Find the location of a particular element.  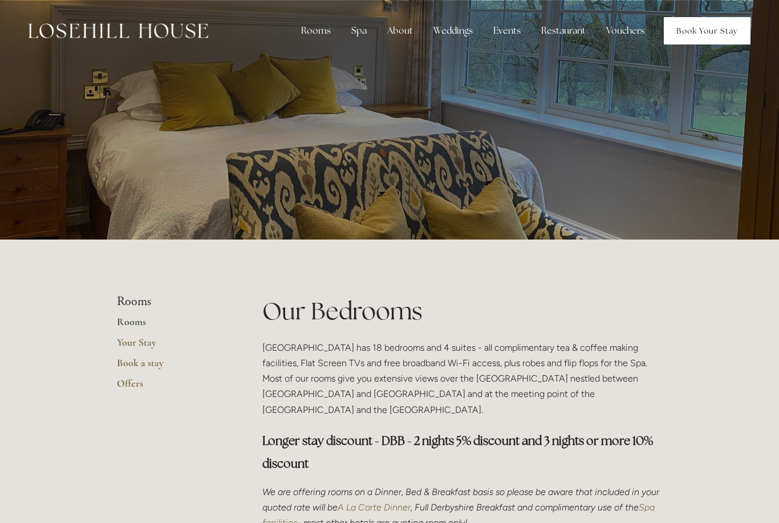

li: Rooms is located at coordinates (171, 302).